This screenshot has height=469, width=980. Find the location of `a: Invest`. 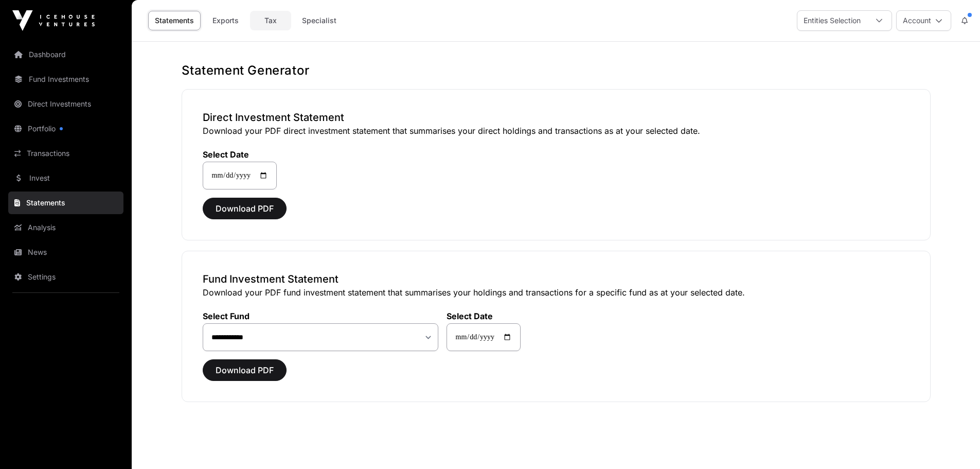

a: Invest is located at coordinates (66, 178).